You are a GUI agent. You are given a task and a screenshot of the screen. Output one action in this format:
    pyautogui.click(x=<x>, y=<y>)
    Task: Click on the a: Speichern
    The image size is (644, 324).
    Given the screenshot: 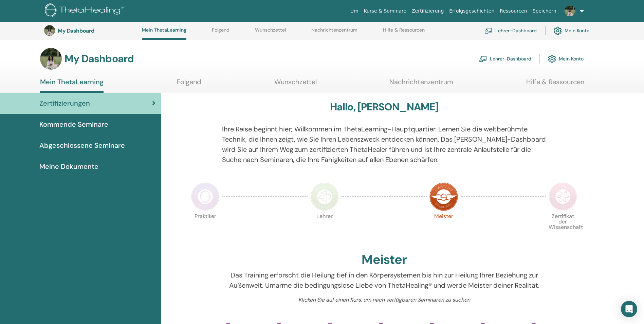 What is the action you would take?
    pyautogui.click(x=544, y=11)
    